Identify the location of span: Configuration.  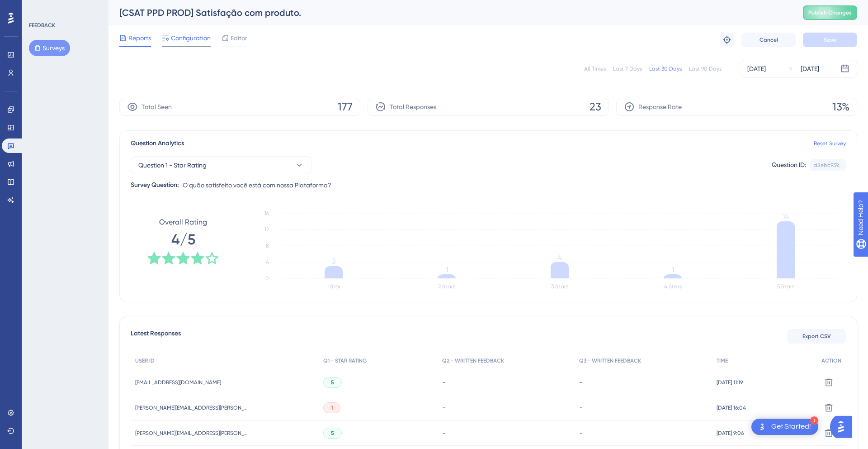
(191, 38).